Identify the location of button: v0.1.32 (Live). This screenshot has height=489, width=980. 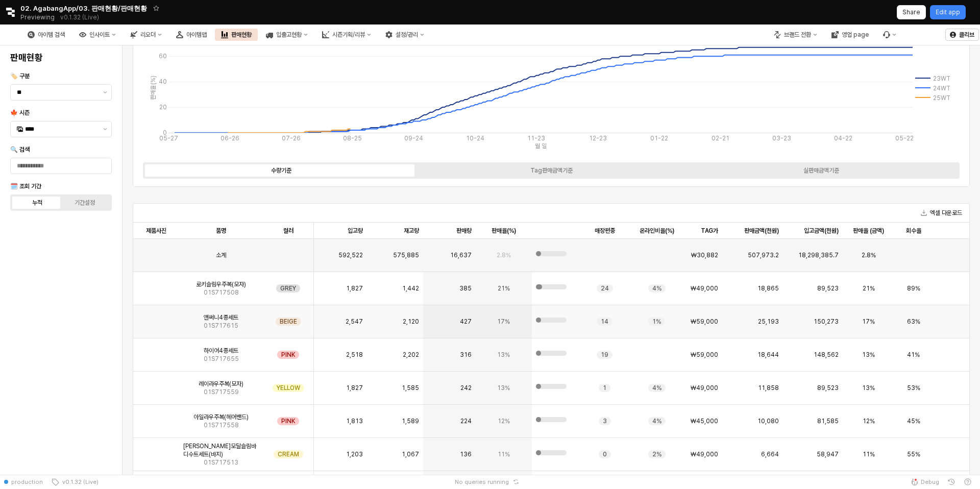
(74, 482).